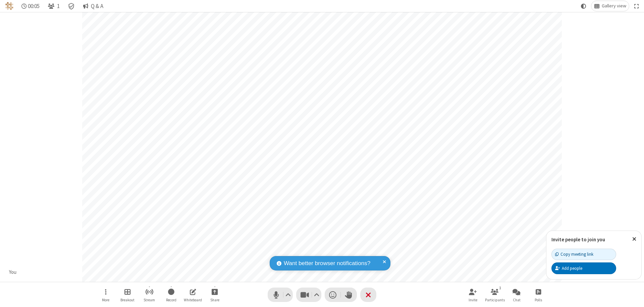 This screenshot has width=644, height=307. What do you see at coordinates (368, 295) in the screenshot?
I see `button: End or leave meeting` at bounding box center [368, 295].